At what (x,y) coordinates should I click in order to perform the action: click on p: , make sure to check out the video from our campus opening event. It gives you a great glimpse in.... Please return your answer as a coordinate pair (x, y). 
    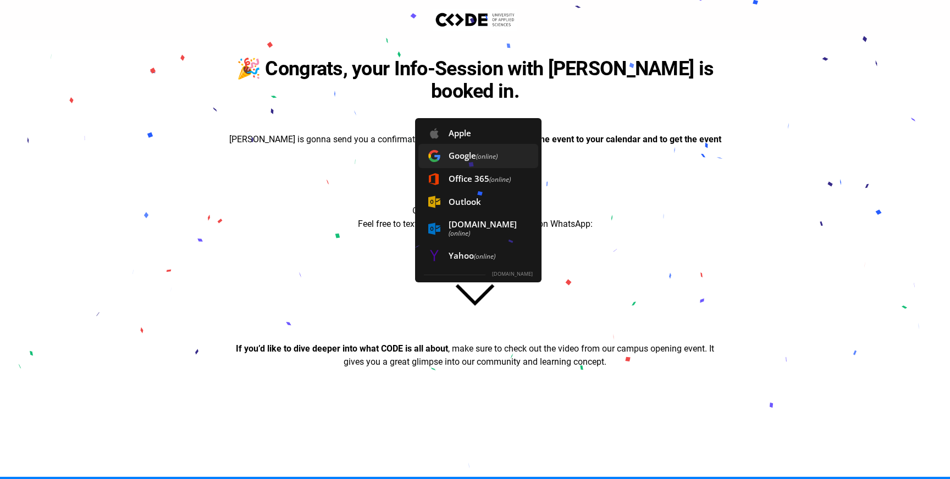
    Looking at the image, I should click on (475, 356).